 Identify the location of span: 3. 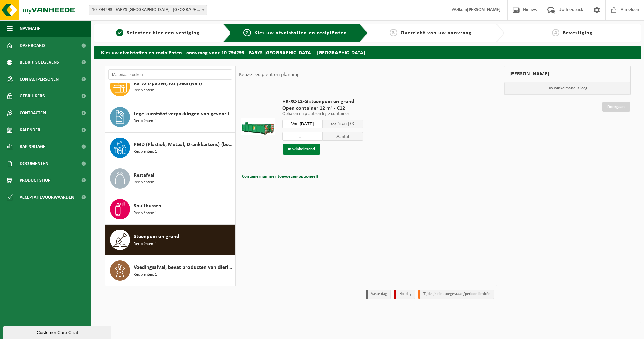
(394, 32).